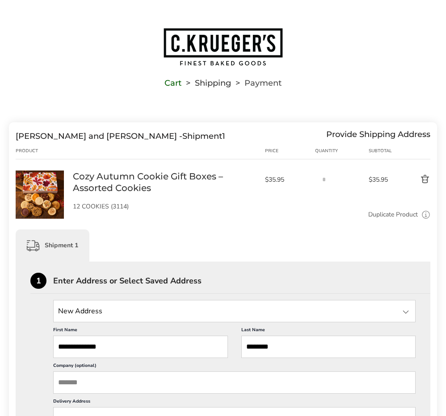 The height and width of the screenshot is (416, 446). Describe the element at coordinates (206, 83) in the screenshot. I see `li: Shipping` at that location.